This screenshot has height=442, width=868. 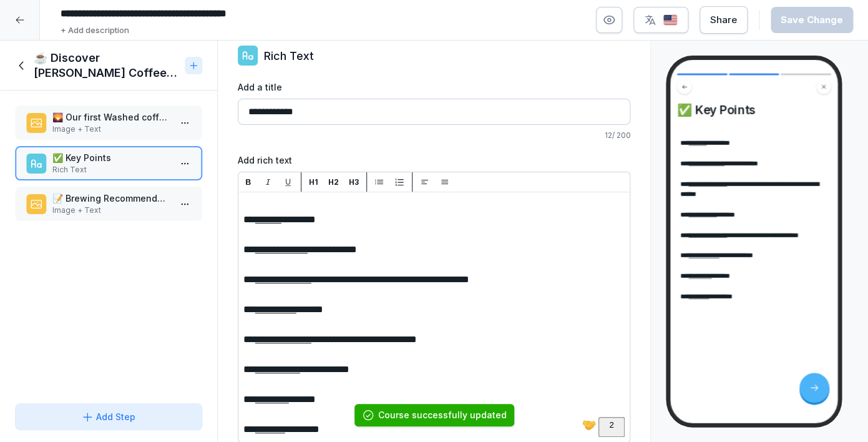 What do you see at coordinates (314, 182) in the screenshot?
I see `button: H1` at bounding box center [314, 182].